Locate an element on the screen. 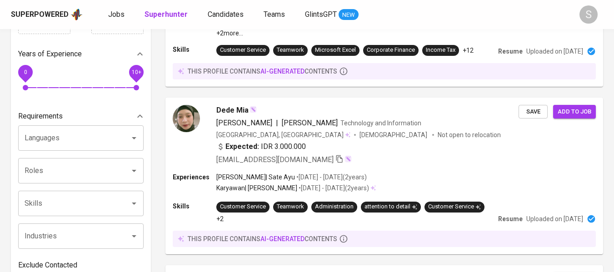 This screenshot has width=614, height=272. p: Experiences is located at coordinates (195, 177).